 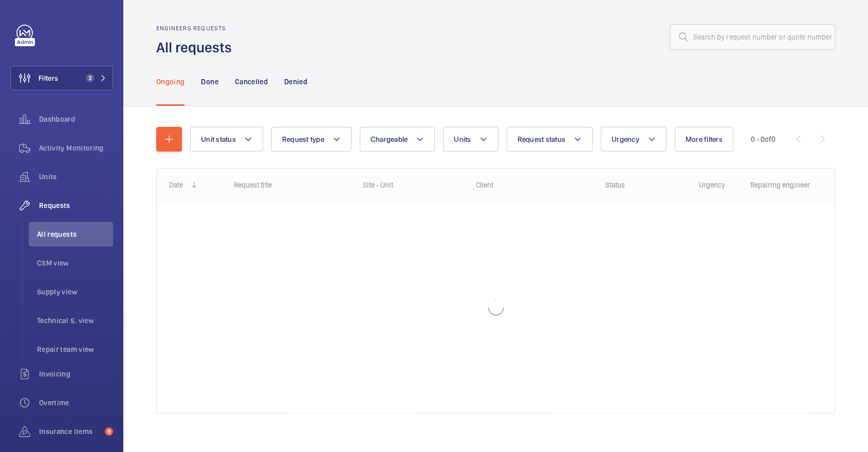 I want to click on button: Chargeable, so click(x=398, y=140).